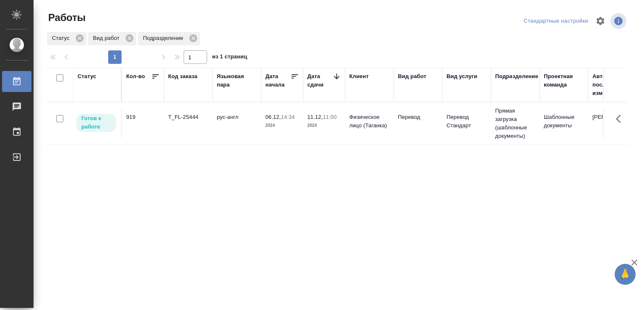 This screenshot has height=310, width=644. Describe the element at coordinates (621, 119) in the screenshot. I see `button: Здесь прячутся важные кнопки` at that location.